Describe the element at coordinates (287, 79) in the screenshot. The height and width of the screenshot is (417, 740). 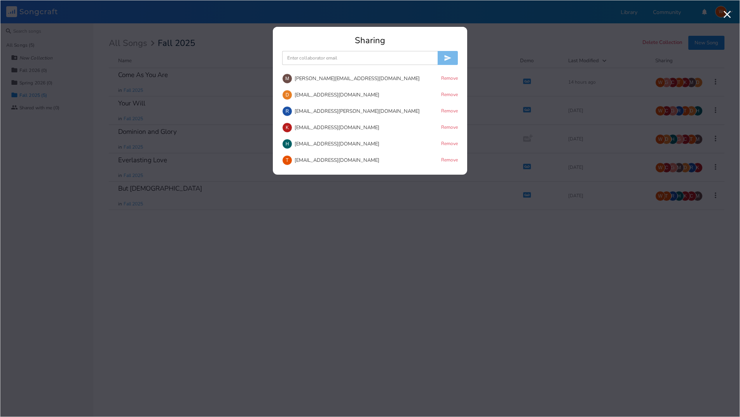
I see `div: martha` at that location.